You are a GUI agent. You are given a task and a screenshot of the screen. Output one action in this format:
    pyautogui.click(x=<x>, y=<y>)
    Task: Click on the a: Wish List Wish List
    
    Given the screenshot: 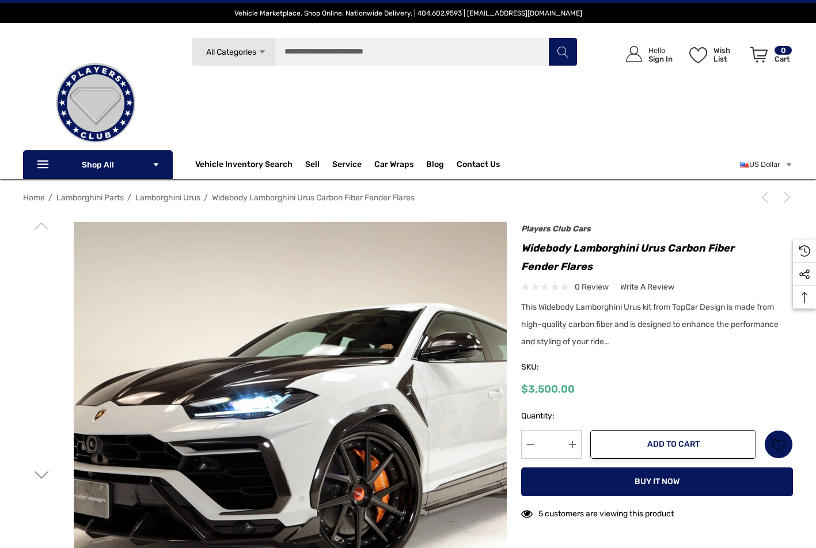 What is the action you would take?
    pyautogui.click(x=715, y=54)
    